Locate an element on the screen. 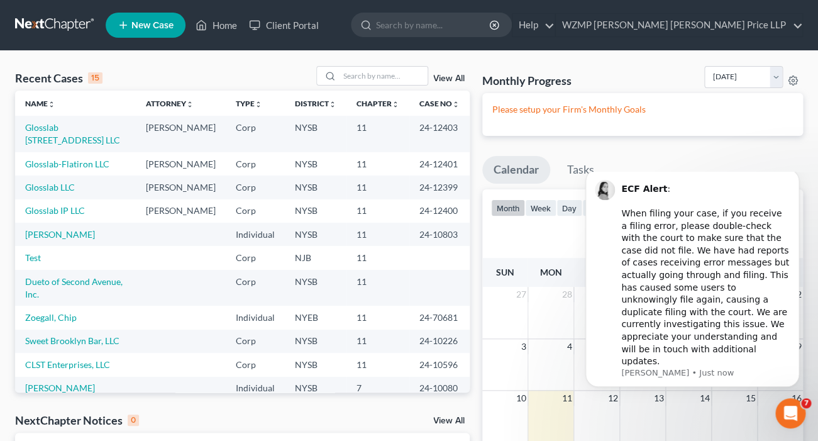 The image size is (818, 441). div: 15 is located at coordinates (95, 78).